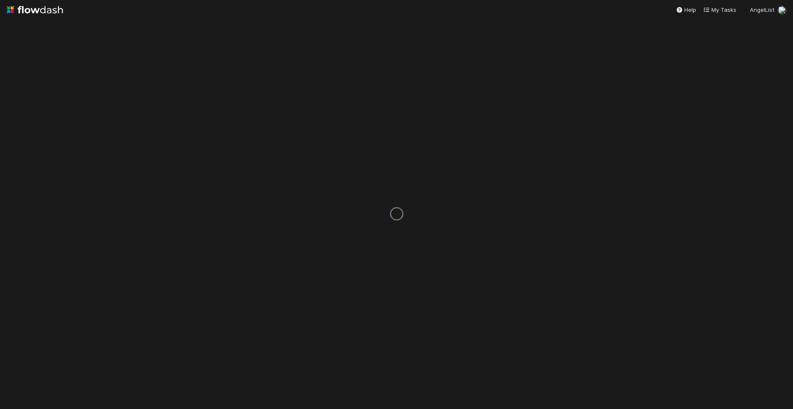  I want to click on div: Help, so click(686, 10).